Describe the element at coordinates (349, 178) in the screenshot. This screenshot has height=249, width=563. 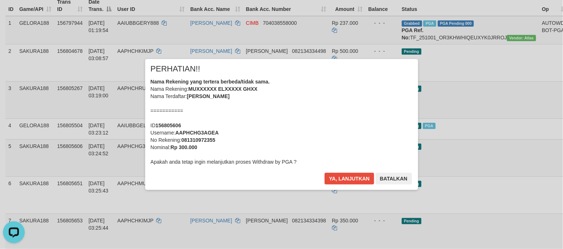
I see `button: Ya, lanjutkan` at that location.